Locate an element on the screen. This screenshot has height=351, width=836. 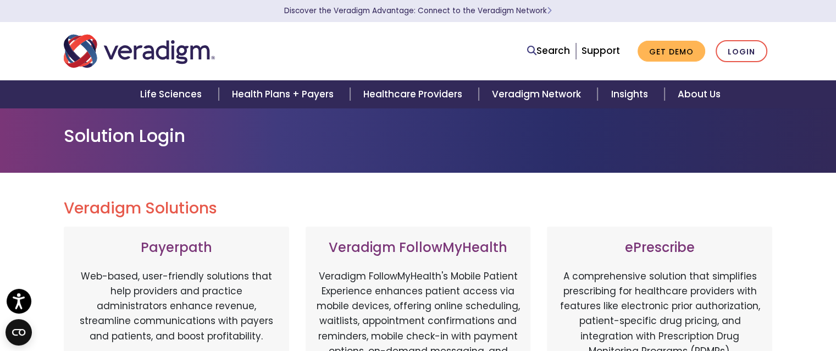
a: Search is located at coordinates (548, 51).